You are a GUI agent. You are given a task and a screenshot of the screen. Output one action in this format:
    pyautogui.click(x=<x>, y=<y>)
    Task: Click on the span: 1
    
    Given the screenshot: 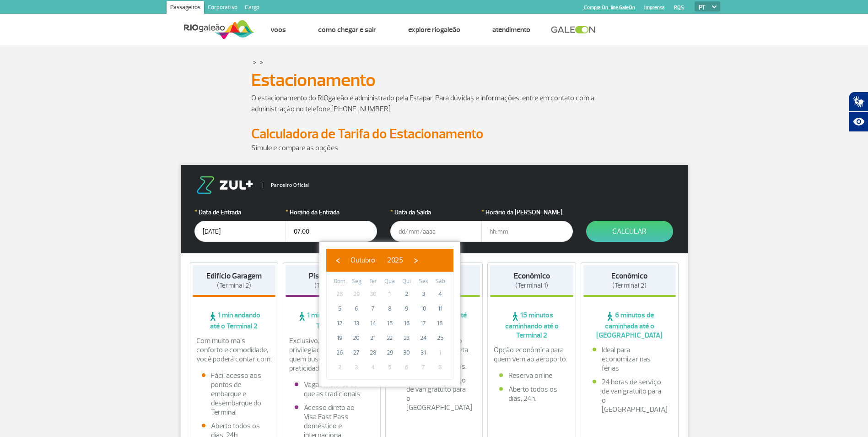 What is the action you would take?
    pyautogui.click(x=389, y=294)
    